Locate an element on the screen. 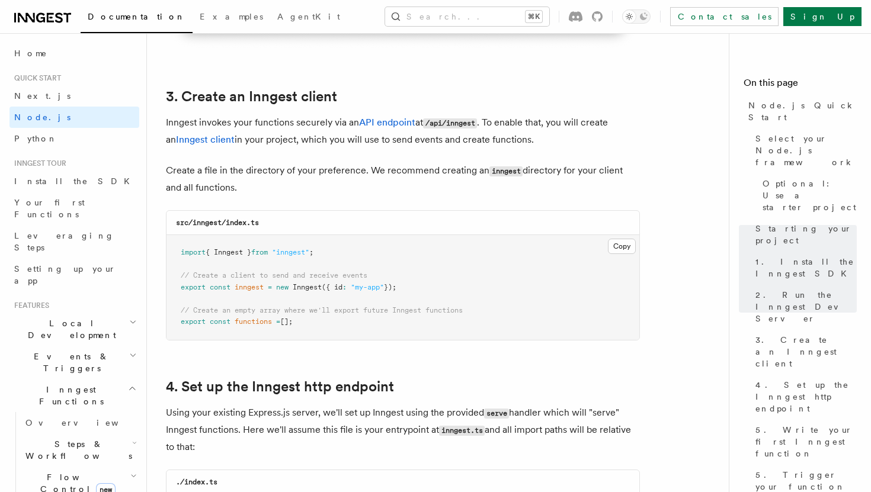 Image resolution: width=871 pixels, height=492 pixels. span: 5. Write your first Inngest function is located at coordinates (806, 442).